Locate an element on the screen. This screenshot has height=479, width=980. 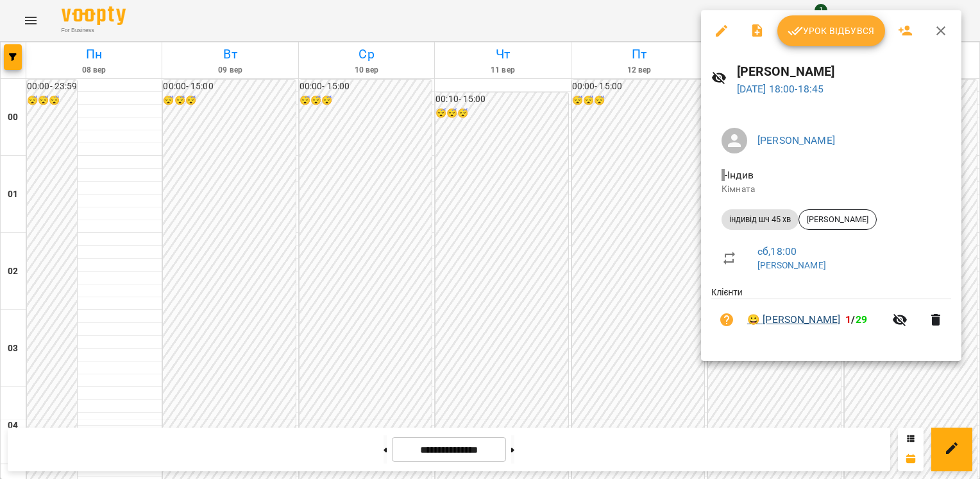
span: - Індив is located at coordinates (739, 174).